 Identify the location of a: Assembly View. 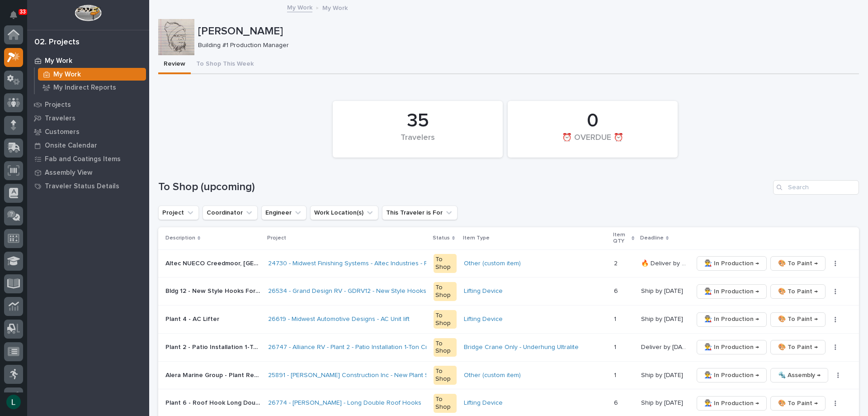
(88, 172).